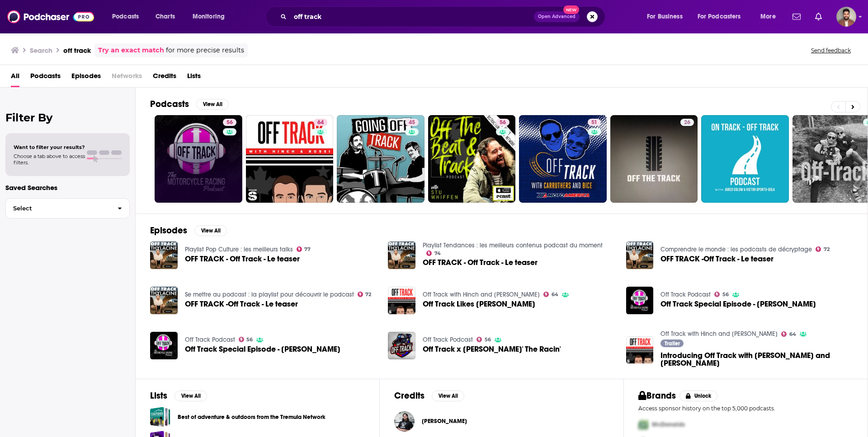 Image resolution: width=868 pixels, height=437 pixels. Describe the element at coordinates (86, 78) in the screenshot. I see `span: Episodes` at that location.